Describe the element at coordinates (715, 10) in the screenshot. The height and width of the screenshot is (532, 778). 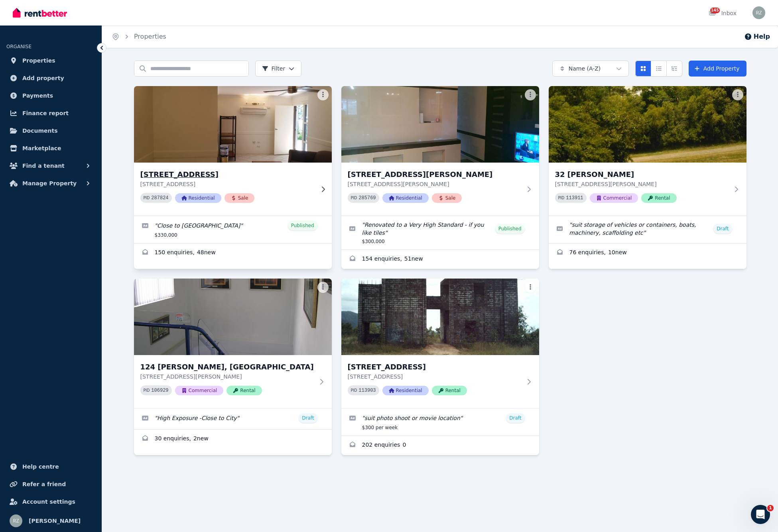
I see `span: 145` at that location.